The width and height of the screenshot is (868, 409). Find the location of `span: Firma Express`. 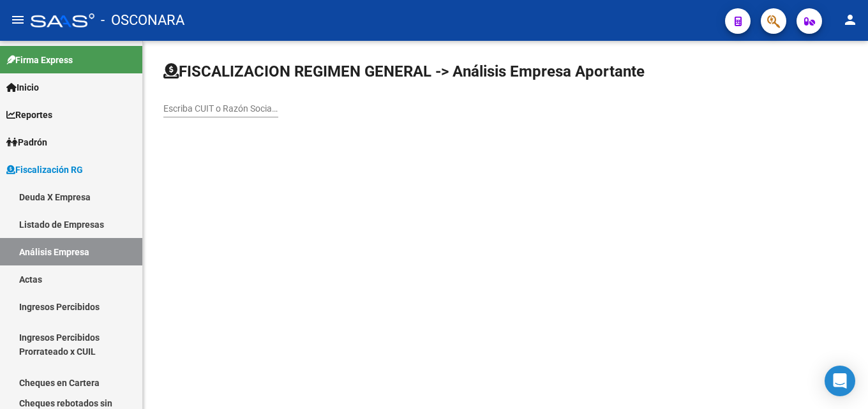

span: Firma Express is located at coordinates (40, 60).